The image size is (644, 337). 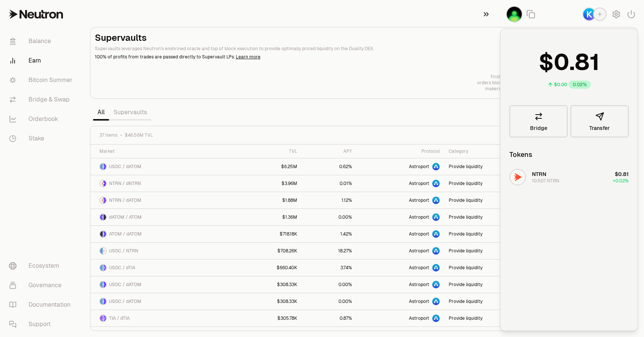 What do you see at coordinates (514, 14) in the screenshot?
I see `button: KO` at bounding box center [514, 14].